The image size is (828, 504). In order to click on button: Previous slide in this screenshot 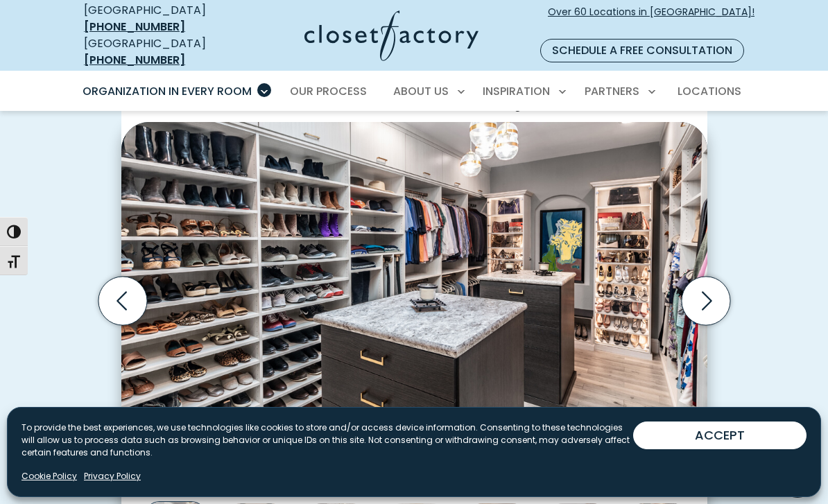, I will do `click(123, 301)`.